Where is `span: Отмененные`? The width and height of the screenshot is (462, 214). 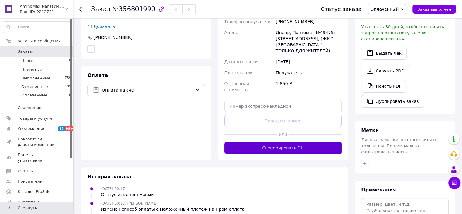 span: Отмененные is located at coordinates (34, 87).